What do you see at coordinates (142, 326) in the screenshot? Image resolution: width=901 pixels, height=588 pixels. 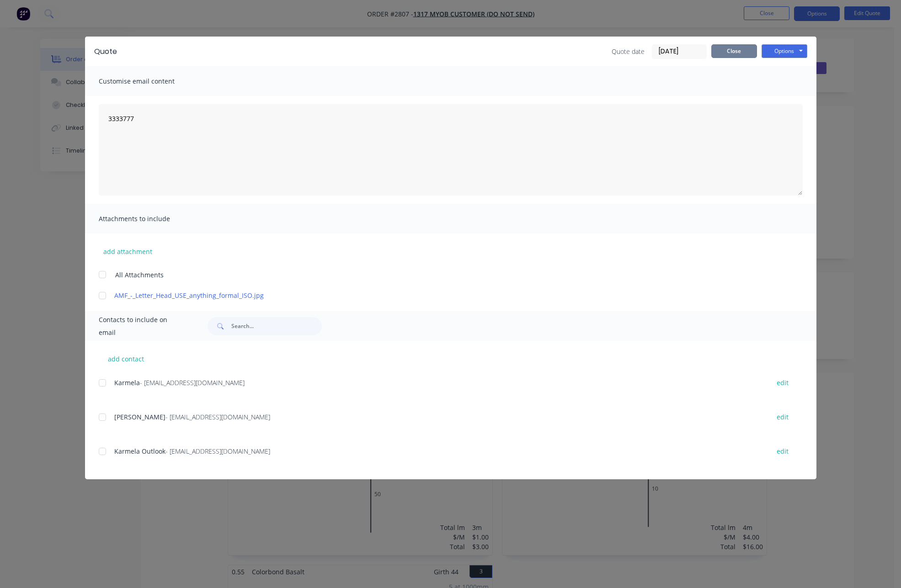 I see `span: Contacts to include on email` at bounding box center [142, 326].